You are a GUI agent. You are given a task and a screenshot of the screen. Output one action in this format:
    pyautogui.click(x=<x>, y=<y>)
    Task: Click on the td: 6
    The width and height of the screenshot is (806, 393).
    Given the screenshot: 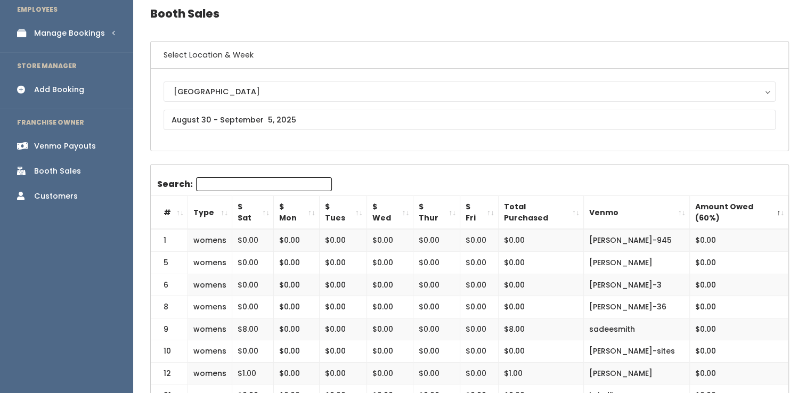 What is the action you would take?
    pyautogui.click(x=169, y=285)
    